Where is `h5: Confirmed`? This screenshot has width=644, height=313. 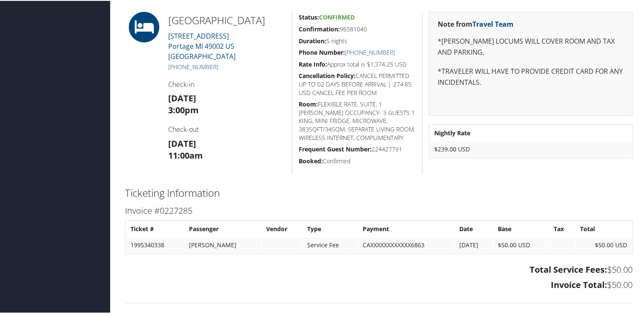
h5: Confirmed is located at coordinates (357, 160).